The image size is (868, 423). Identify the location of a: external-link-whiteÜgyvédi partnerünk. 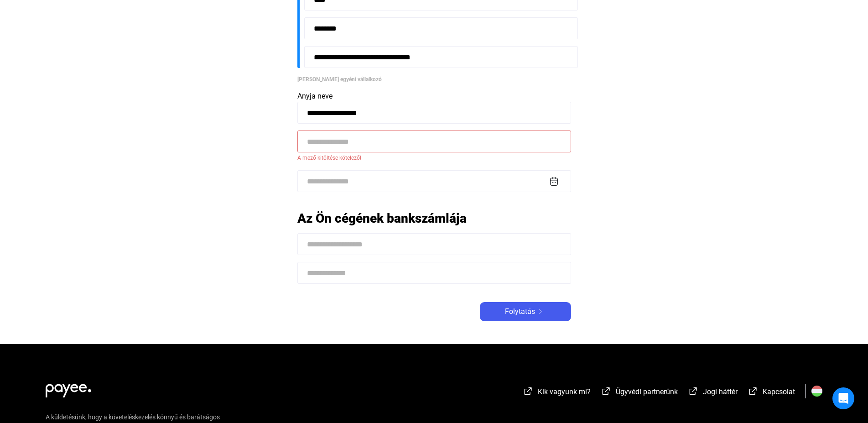
(639, 393).